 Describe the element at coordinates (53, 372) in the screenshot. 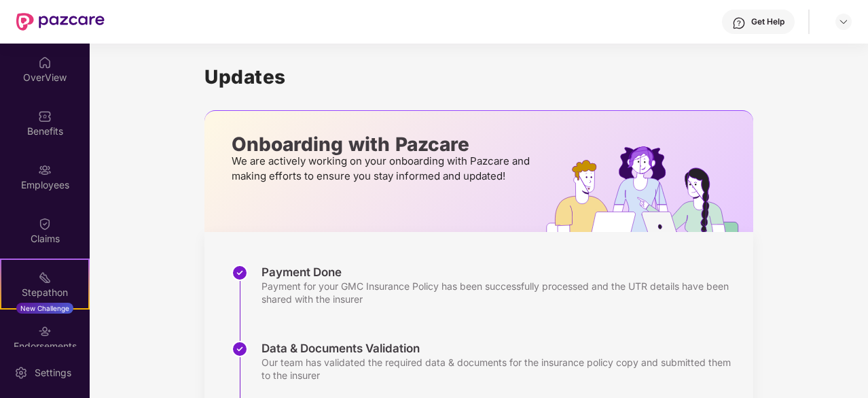

I see `div: Settings` at that location.